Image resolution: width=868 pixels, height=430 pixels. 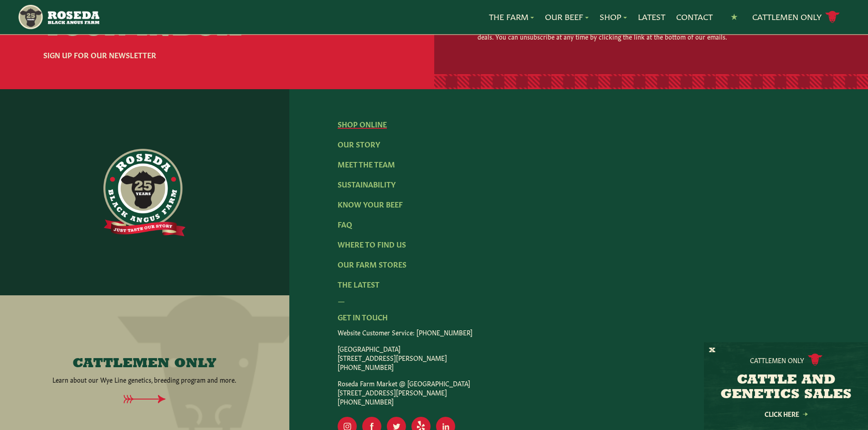 I want to click on a: Our Story, so click(x=359, y=144).